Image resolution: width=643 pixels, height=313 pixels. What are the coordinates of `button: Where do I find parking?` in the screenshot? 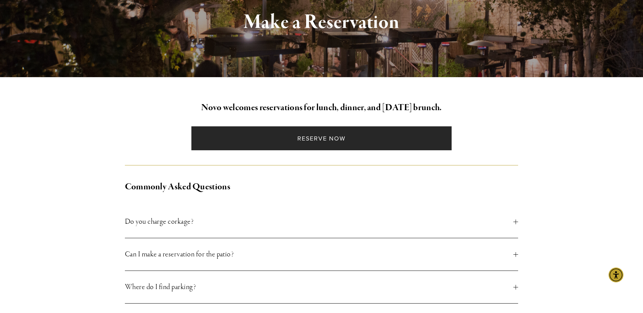 It's located at (322, 287).